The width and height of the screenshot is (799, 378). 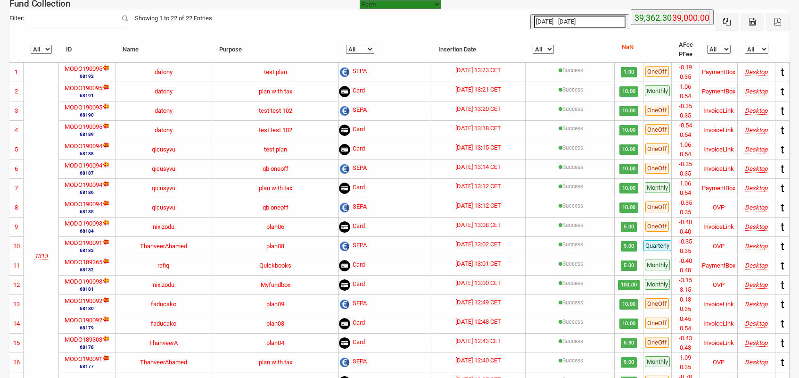 I want to click on th: Purpose, so click(x=275, y=50).